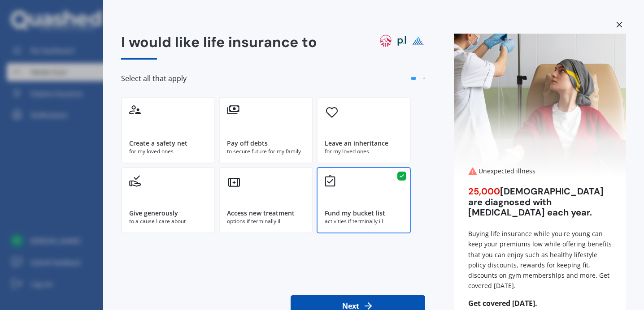  Describe the element at coordinates (385, 41) in the screenshot. I see `img: aia logo` at that location.